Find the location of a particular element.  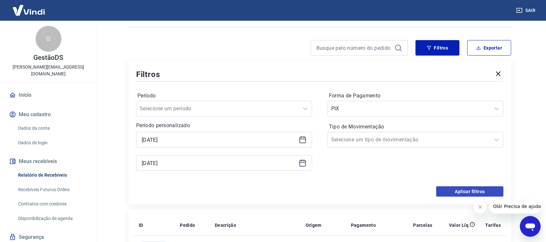

p: Tarifas is located at coordinates (493, 225).